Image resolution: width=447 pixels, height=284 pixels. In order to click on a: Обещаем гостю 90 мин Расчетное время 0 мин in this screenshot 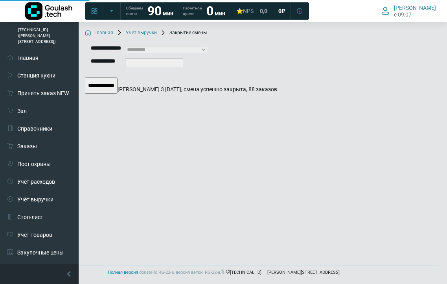, I will do `click(175, 11)`.